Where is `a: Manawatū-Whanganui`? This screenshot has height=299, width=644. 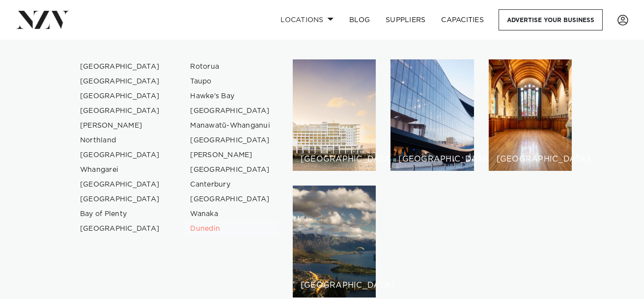 a: Manawatū-Whanganui is located at coordinates (231, 126).